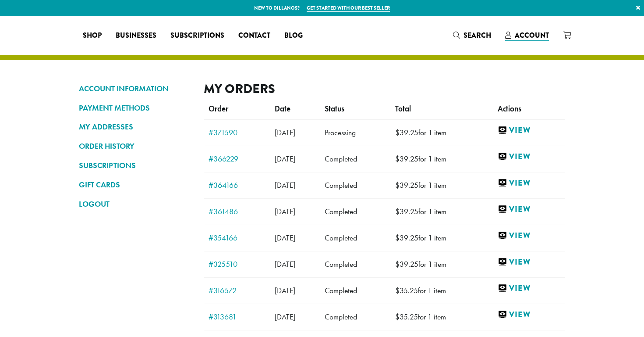 This screenshot has height=337, width=644. I want to click on a: LOGOUT, so click(134, 204).